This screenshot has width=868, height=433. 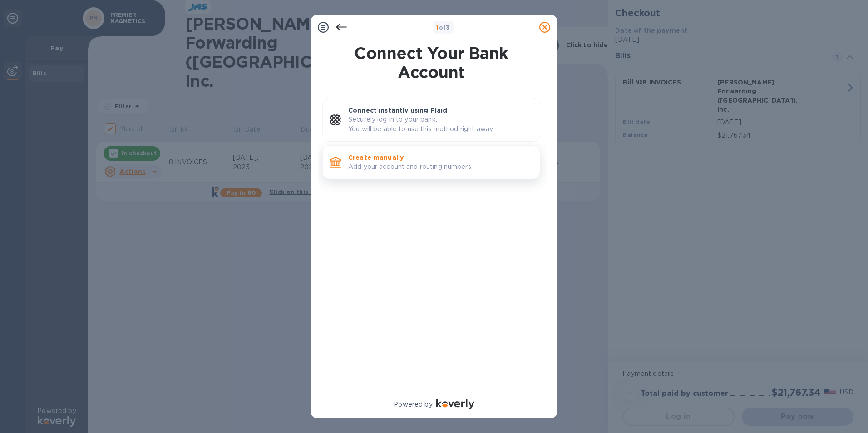 What do you see at coordinates (437, 27) in the screenshot?
I see `span: 1` at bounding box center [437, 27].